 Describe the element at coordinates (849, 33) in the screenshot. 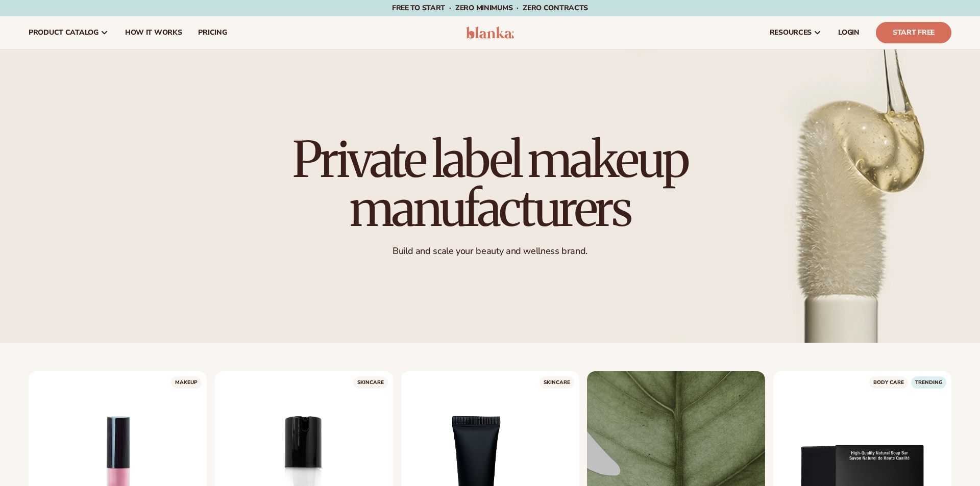

I see `span: LOGIN` at that location.